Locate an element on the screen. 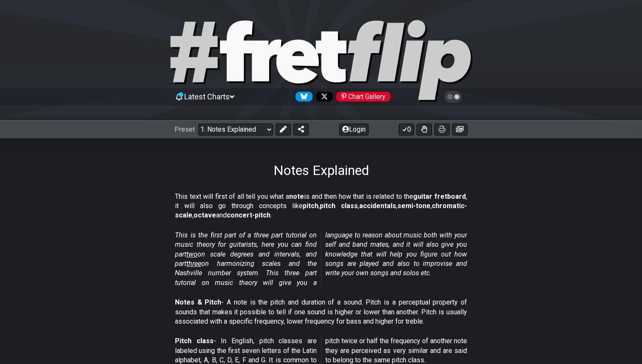  strong: Pitch class is located at coordinates (194, 340).